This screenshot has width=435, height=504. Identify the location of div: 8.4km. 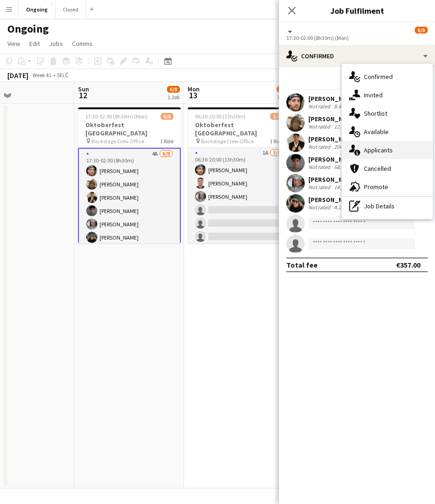
(341, 106).